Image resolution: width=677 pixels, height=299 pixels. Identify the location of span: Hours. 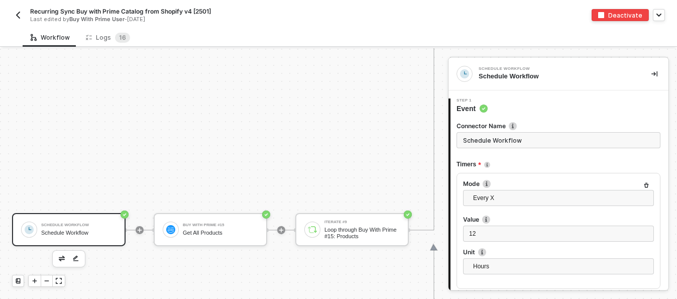
(561, 266).